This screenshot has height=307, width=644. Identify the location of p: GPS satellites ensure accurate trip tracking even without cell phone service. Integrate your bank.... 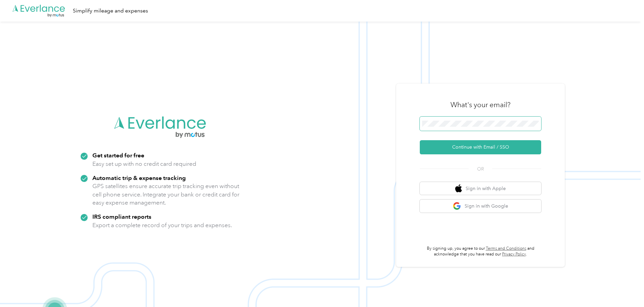
(166, 195).